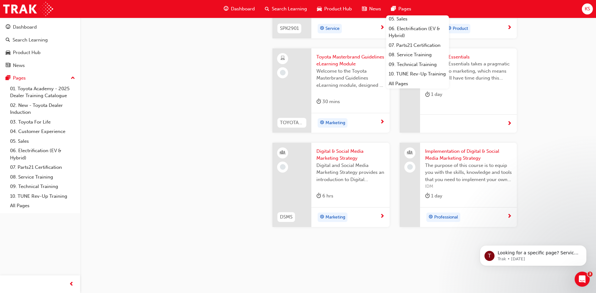 This screenshot has height=293, width=596. I want to click on a: Marketing EssentialsMarketing Essentials takes a pragmatic approach to marketing, which means tha..., so click(458, 91).